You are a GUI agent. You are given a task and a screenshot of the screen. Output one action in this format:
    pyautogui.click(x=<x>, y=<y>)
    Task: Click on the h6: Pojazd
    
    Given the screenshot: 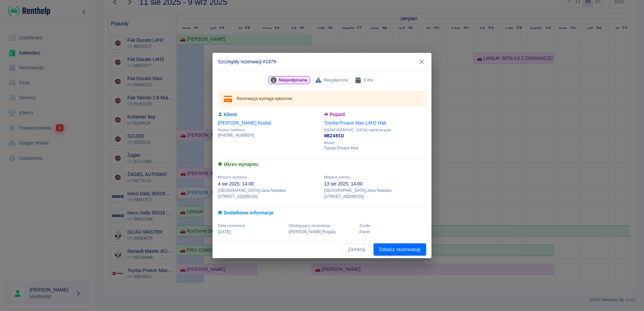 What is the action you would take?
    pyautogui.click(x=375, y=114)
    